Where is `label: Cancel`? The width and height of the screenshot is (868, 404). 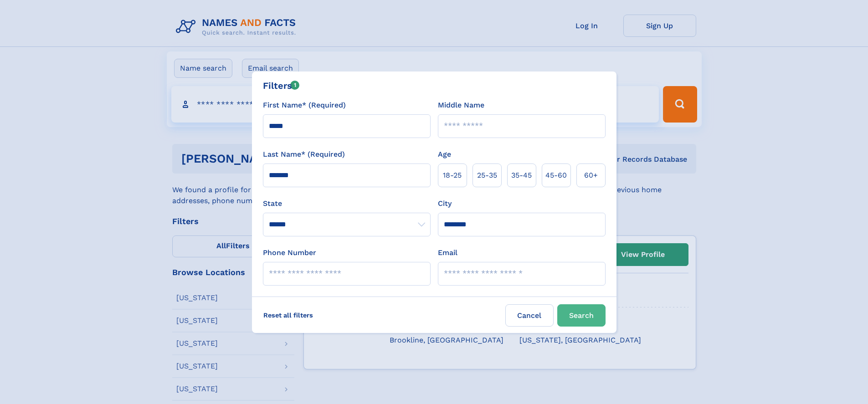 label: Cancel is located at coordinates (529, 315).